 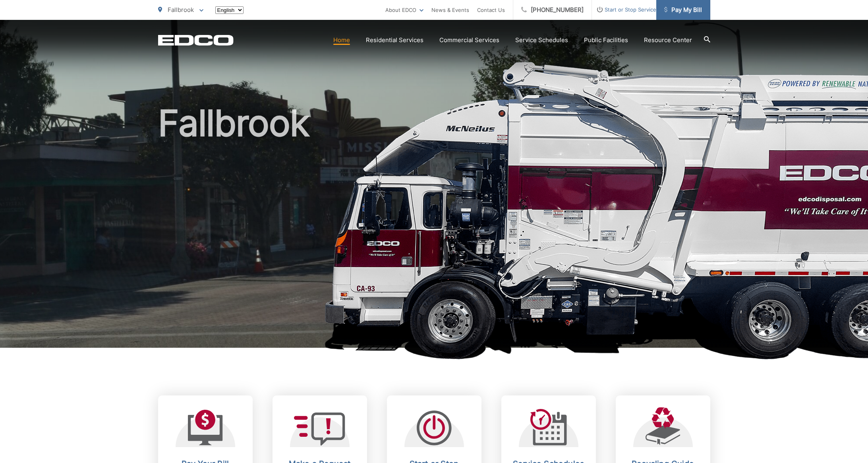 What do you see at coordinates (434, 229) in the screenshot?
I see `h1: Fallbrook` at bounding box center [434, 229].